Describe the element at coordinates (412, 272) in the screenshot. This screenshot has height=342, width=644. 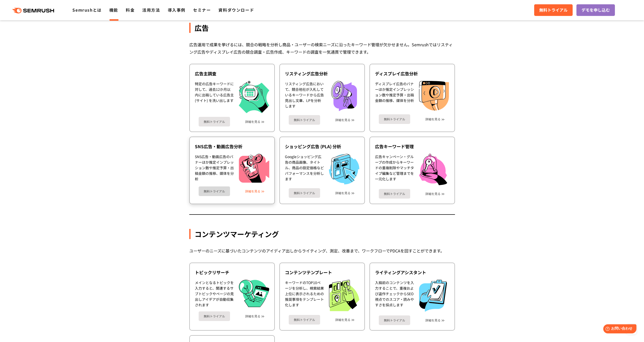
I see `div: ライティングアシスタント` at that location.